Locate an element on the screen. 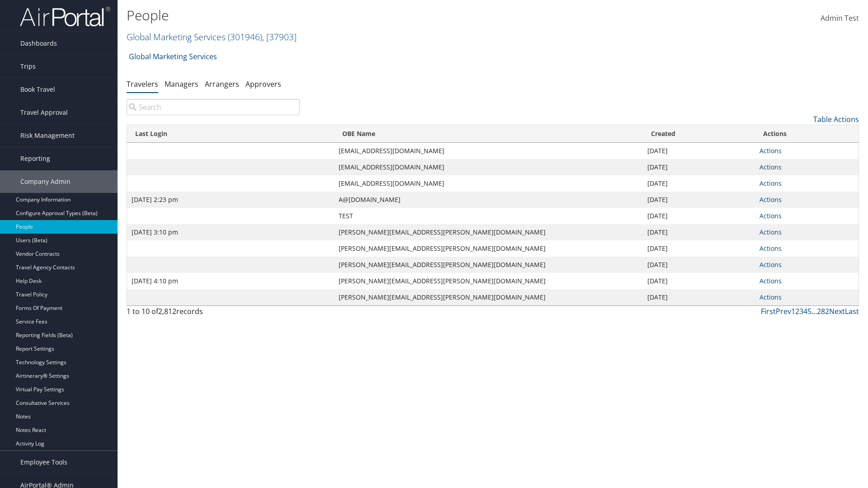 The image size is (868, 488). a: Table Actions is located at coordinates (836, 119).